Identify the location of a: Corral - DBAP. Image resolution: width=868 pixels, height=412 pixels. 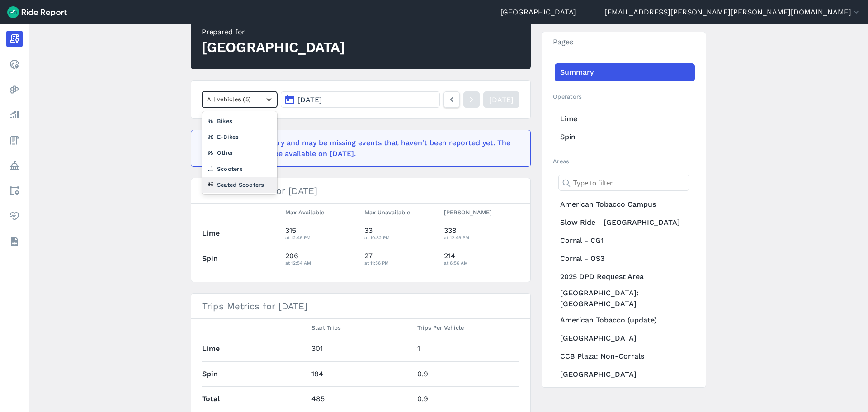
(625, 393).